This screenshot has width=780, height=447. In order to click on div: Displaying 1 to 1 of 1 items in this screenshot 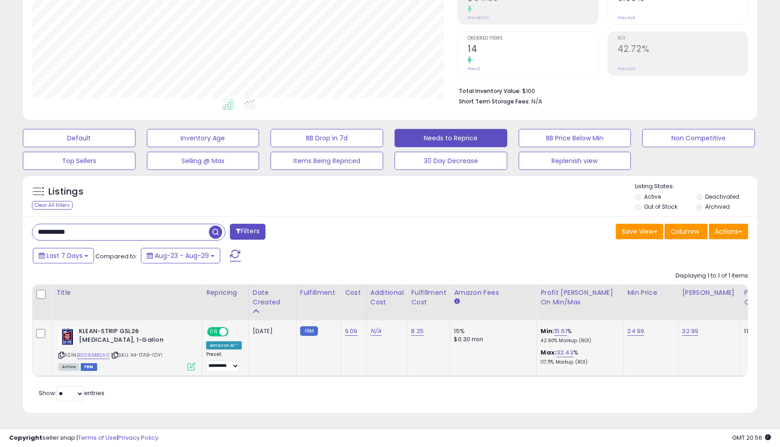, I will do `click(711, 276)`.